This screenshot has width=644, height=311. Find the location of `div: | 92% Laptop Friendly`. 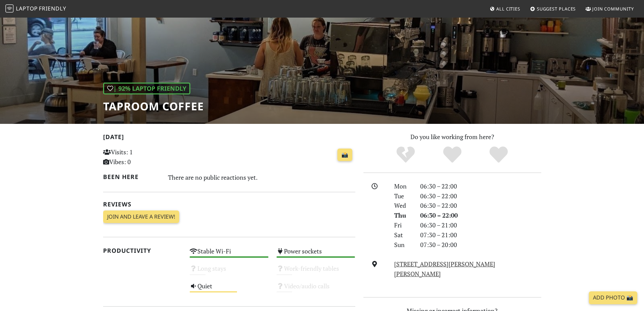

div: | 92% Laptop Friendly is located at coordinates (146, 89).